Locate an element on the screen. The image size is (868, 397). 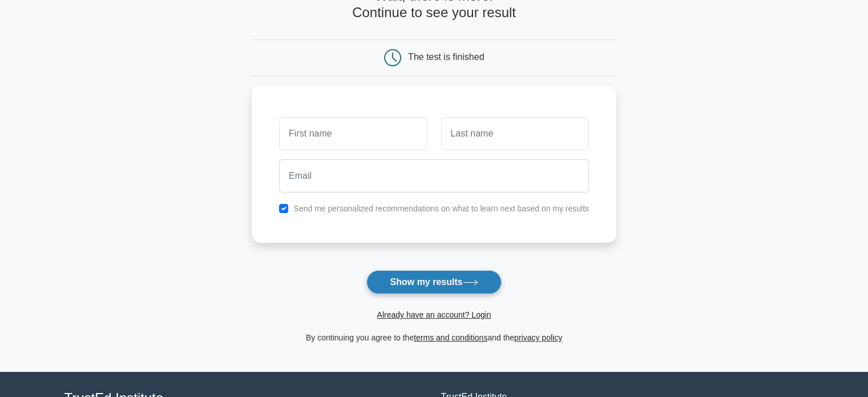
a: privacy policy is located at coordinates (538, 337).